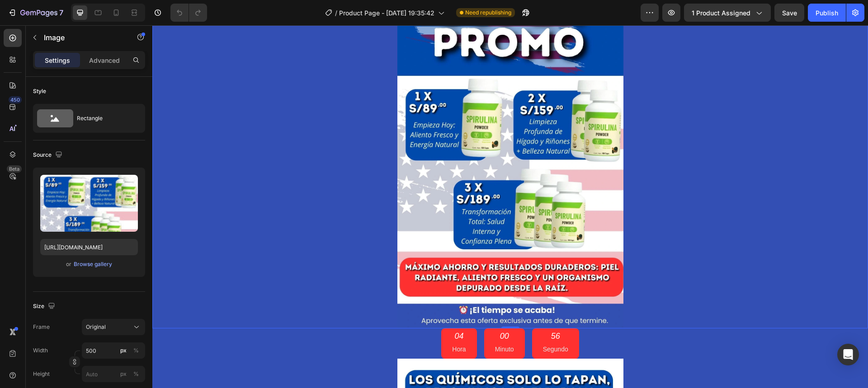  I want to click on span: Original, so click(96, 327).